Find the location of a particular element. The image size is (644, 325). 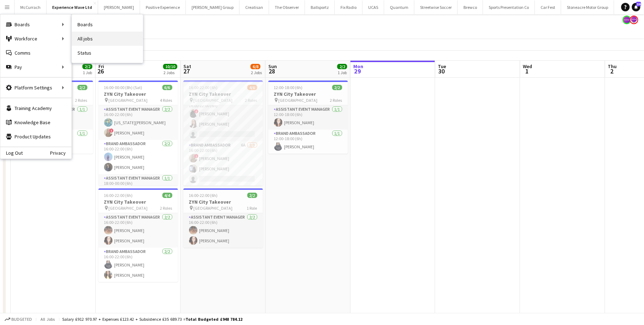

a: Comms is located at coordinates (36, 53).